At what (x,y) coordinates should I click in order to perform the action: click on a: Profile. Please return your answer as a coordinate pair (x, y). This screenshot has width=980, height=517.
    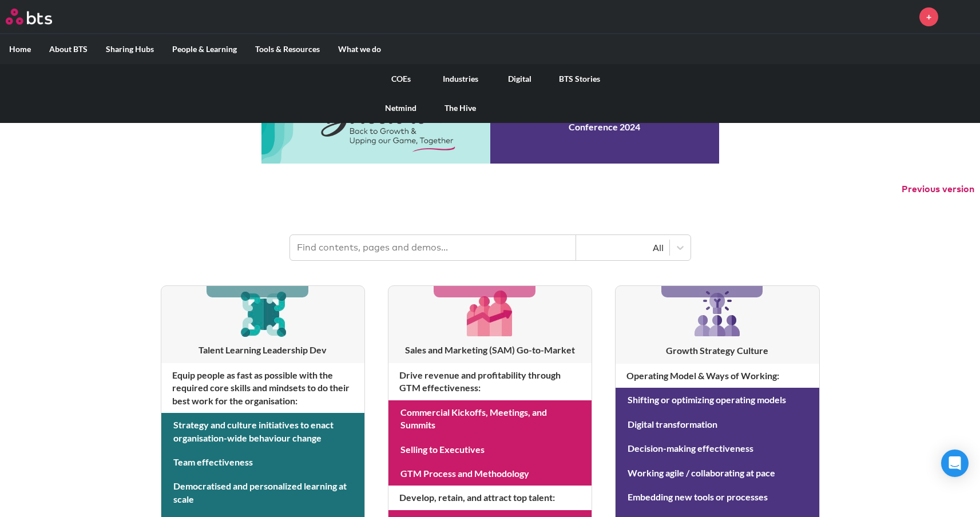
    Looking at the image, I should click on (960, 16).